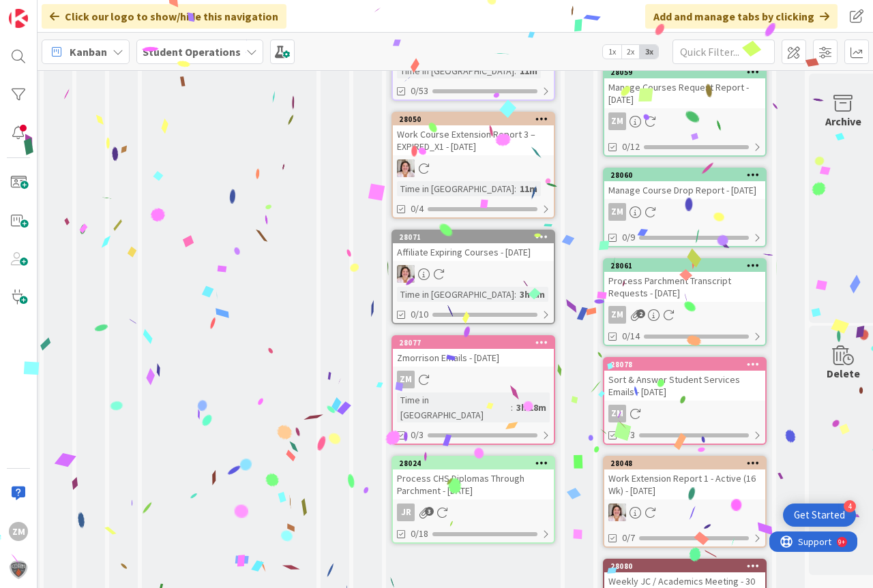 Image resolution: width=873 pixels, height=588 pixels. Describe the element at coordinates (191, 52) in the screenshot. I see `b: Student Operations` at that location.